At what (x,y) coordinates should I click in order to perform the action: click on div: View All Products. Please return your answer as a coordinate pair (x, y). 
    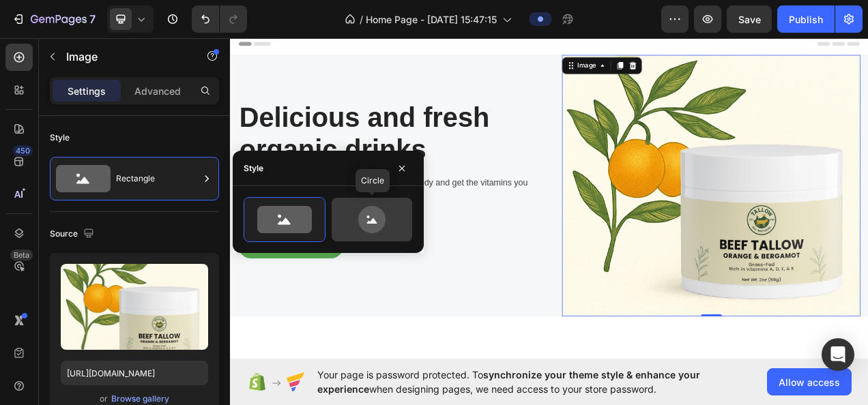
    Looking at the image, I should click on (78, 273).